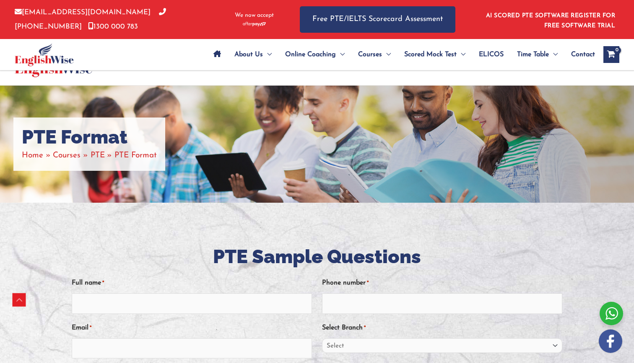 The image size is (634, 363). Describe the element at coordinates (550, 19) in the screenshot. I see `aside: Header Widget 1` at that location.